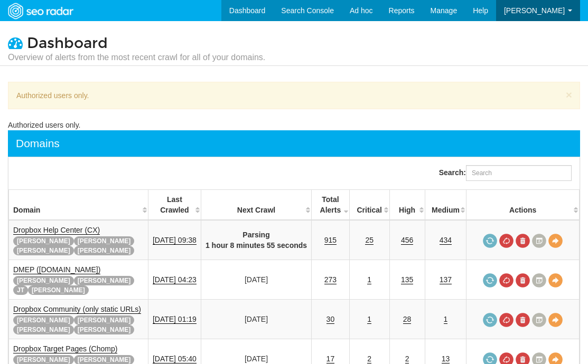 Image resolution: width=588 pixels, height=364 pixels. Describe the element at coordinates (370, 205) in the screenshot. I see `th: Critical: activate to sort column descending` at that location.